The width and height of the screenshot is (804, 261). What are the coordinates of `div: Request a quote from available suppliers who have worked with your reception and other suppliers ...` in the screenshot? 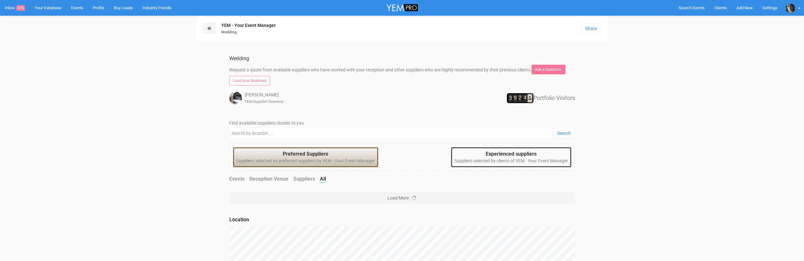 It's located at (402, 79).